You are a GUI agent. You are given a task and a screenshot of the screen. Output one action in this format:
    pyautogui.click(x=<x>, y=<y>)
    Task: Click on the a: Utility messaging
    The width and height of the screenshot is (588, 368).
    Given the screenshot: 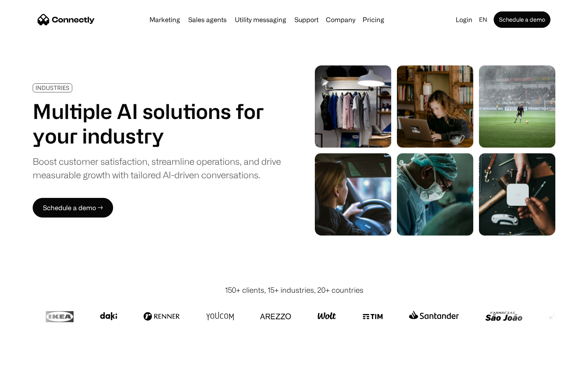 What is the action you would take?
    pyautogui.click(x=260, y=20)
    